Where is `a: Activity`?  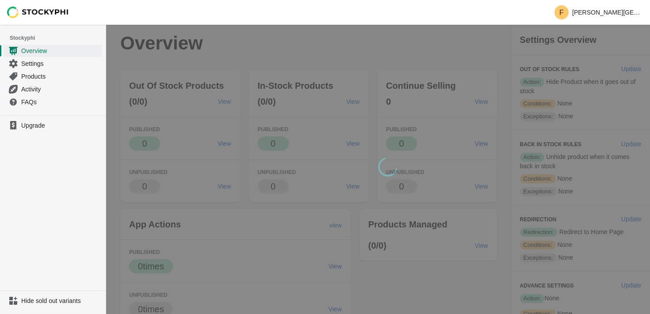 a: Activity is located at coordinates (53, 89).